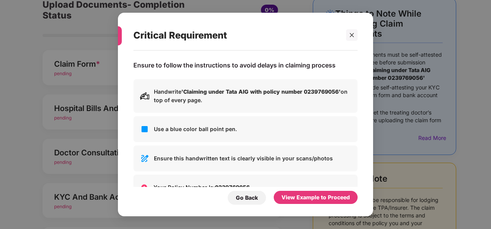 The width and height of the screenshot is (491, 229). What do you see at coordinates (144, 96) in the screenshot?
I see `img: svg+xml;base64,PHN2ZyB3aWR0aD0iMjAiIGhlaWdodD0iMjAiIHZpZXdCb3g9IjAgMCAyMCAyMCIgZmlsbD0ibm9uZSIgeG...` at bounding box center [144, 96].